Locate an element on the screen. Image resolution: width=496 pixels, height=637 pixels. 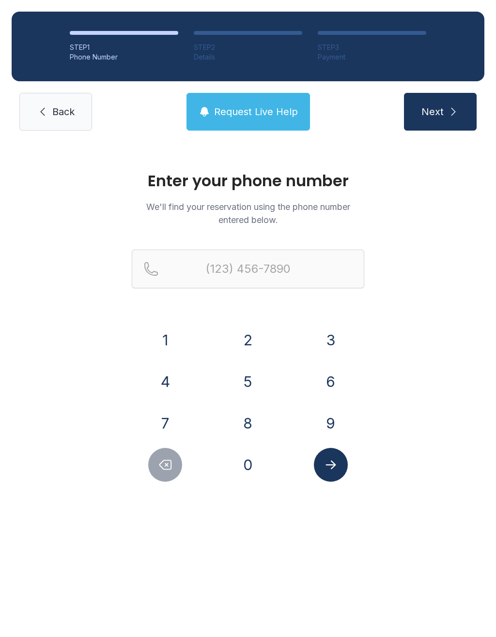
button: 9 is located at coordinates (331, 423).